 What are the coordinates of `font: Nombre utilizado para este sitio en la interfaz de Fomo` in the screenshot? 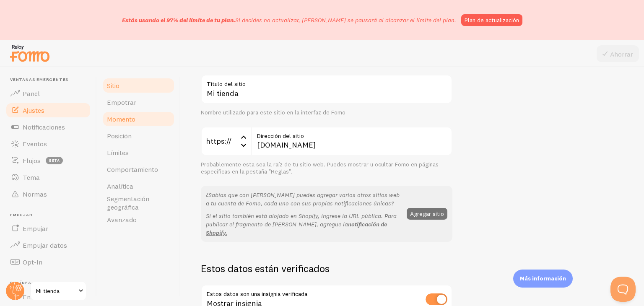 It's located at (273, 112).